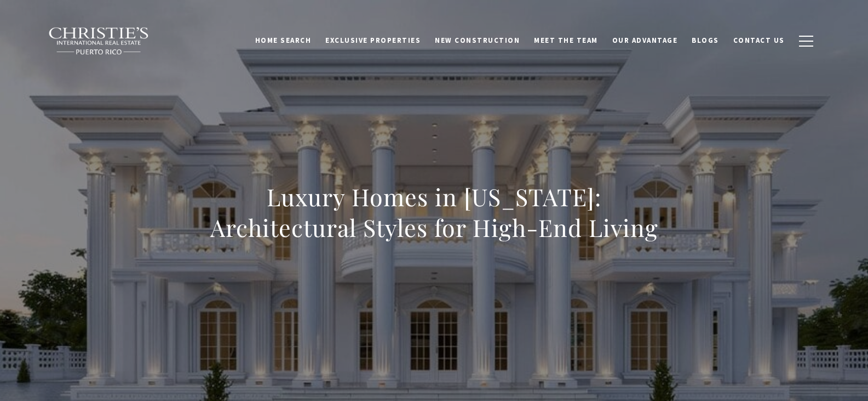 The height and width of the screenshot is (401, 868). I want to click on a: Blogs, so click(706, 40).